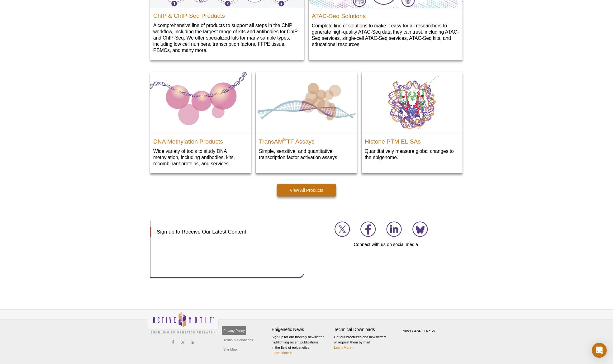 Image resolution: width=613 pixels, height=364 pixels. What do you see at coordinates (599, 350) in the screenshot?
I see `div: Open Intercom Messenger` at bounding box center [599, 350].